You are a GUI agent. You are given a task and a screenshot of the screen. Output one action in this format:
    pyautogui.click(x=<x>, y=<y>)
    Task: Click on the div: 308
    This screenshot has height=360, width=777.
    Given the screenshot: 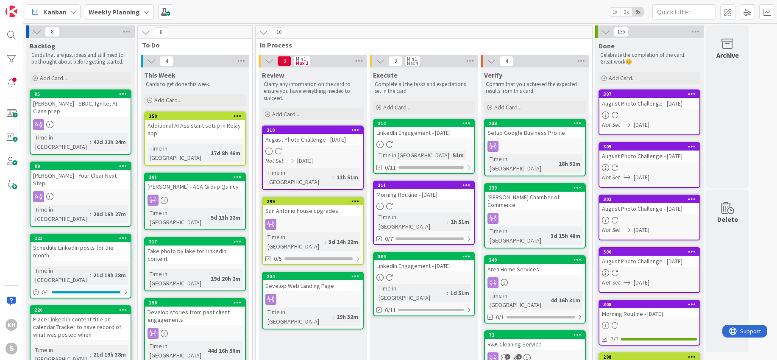 What is the action you would take?
    pyautogui.click(x=651, y=304)
    